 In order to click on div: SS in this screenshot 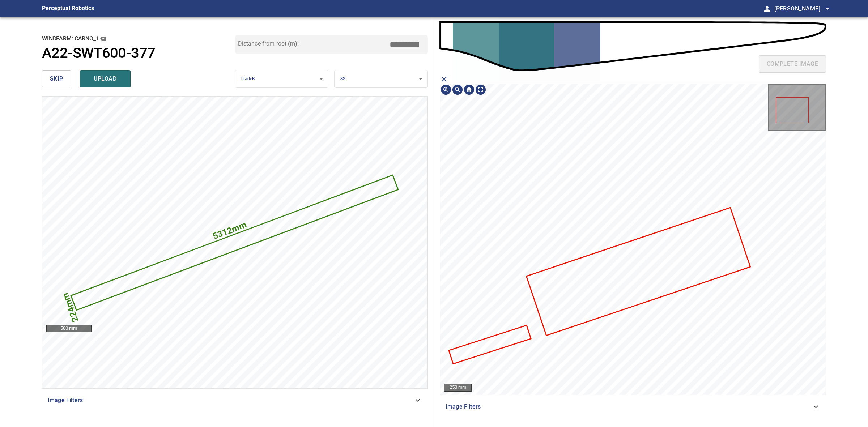, I will do `click(381, 79)`.